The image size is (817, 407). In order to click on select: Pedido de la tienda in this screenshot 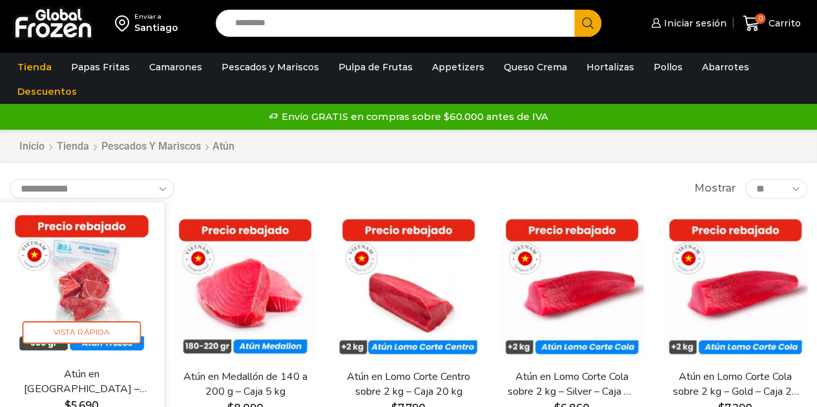, I will do `click(92, 189)`.